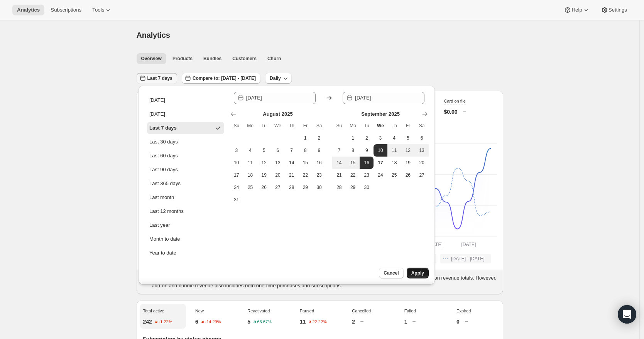 The width and height of the screenshot is (644, 339). What do you see at coordinates (307, 311) in the screenshot?
I see `span: Paused` at bounding box center [307, 311].